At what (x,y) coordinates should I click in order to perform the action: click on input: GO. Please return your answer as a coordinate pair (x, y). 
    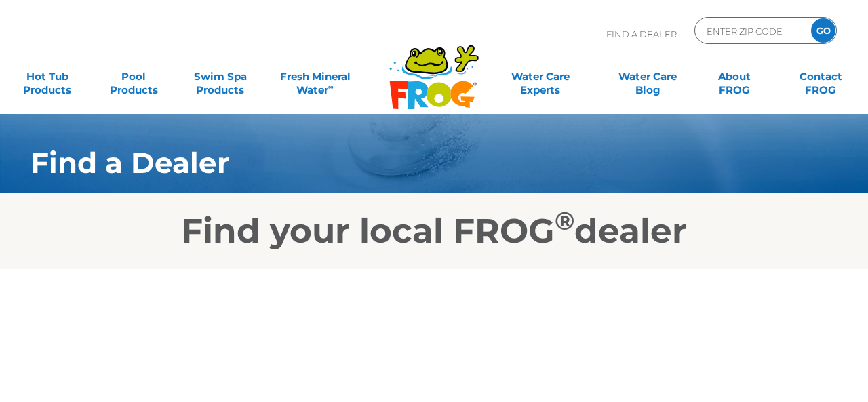
    Looking at the image, I should click on (823, 31).